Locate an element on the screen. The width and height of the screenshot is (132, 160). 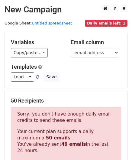
div: Chat Widget is located at coordinates (117, 145).